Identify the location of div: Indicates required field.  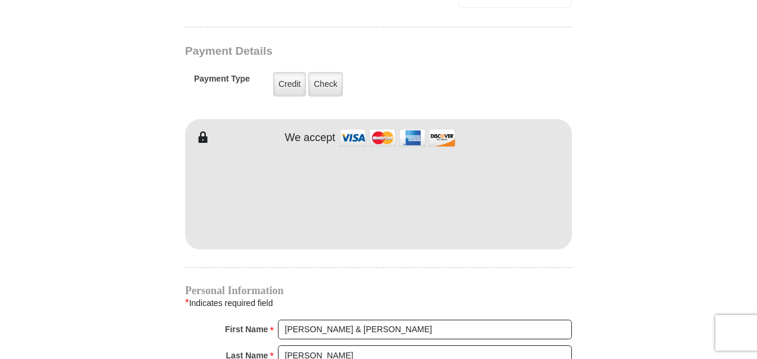
(379, 303).